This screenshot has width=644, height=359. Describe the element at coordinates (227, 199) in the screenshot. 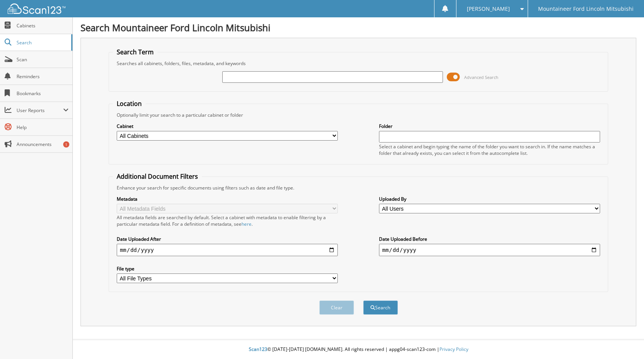

I see `label: Metadata` at that location.